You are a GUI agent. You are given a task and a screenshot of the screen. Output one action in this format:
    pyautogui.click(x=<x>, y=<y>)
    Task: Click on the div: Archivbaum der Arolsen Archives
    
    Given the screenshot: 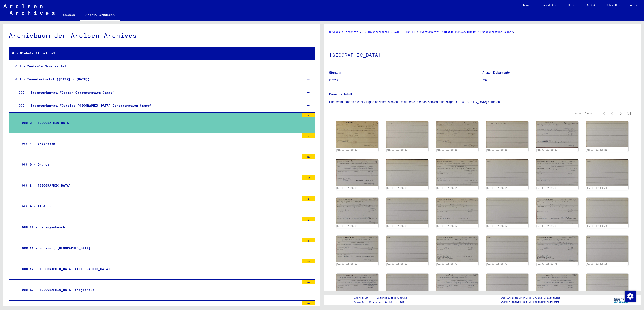 What is the action you would take?
    pyautogui.click(x=161, y=35)
    